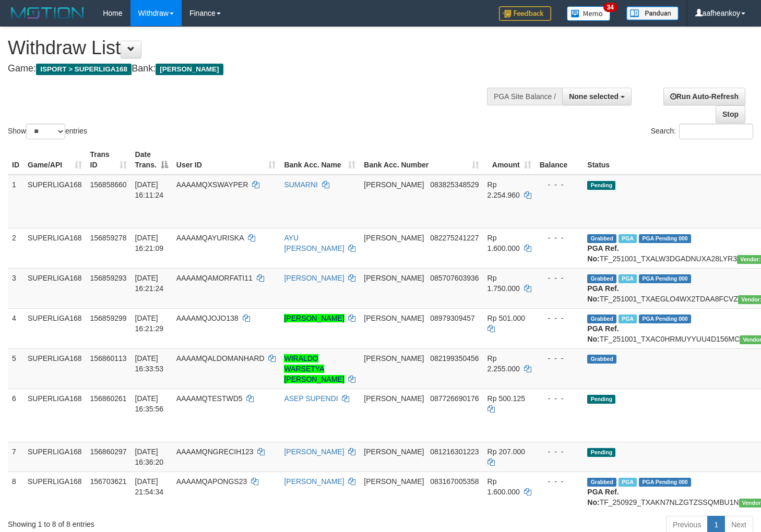  I want to click on th: Bank Acc. Name: activate to sort column ascending, so click(319, 160).